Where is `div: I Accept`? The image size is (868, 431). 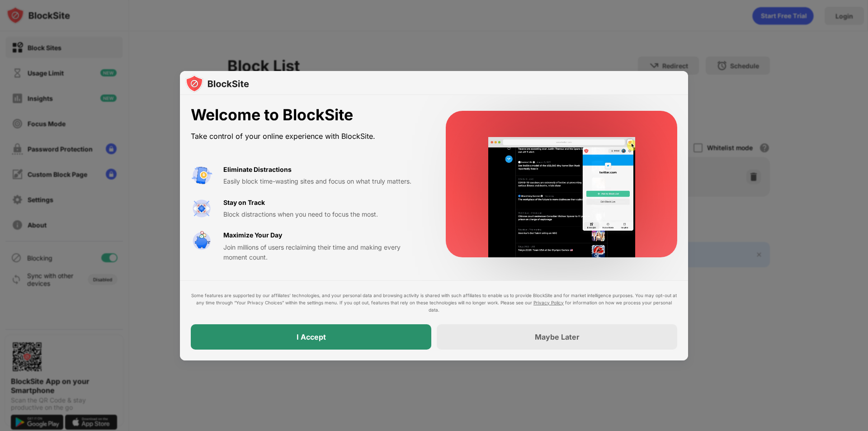
div: I Accept is located at coordinates (311, 337).